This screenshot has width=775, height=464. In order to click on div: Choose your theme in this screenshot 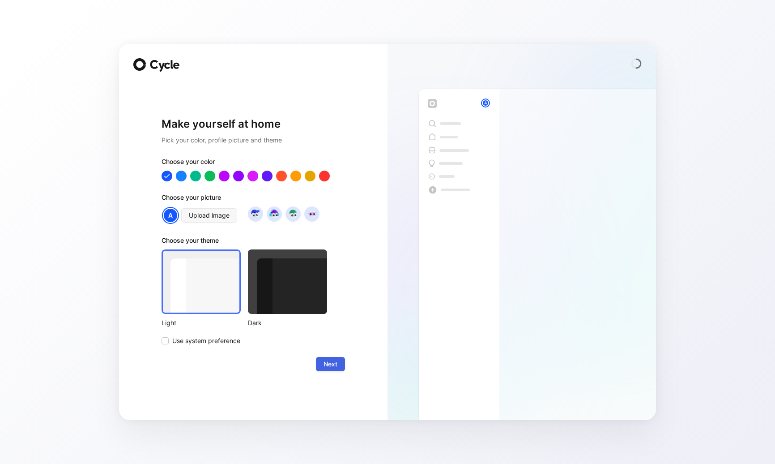, I will do `click(244, 242)`.